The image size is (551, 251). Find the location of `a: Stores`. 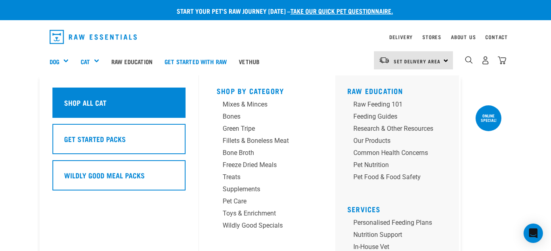

a: Stores is located at coordinates (431, 37).